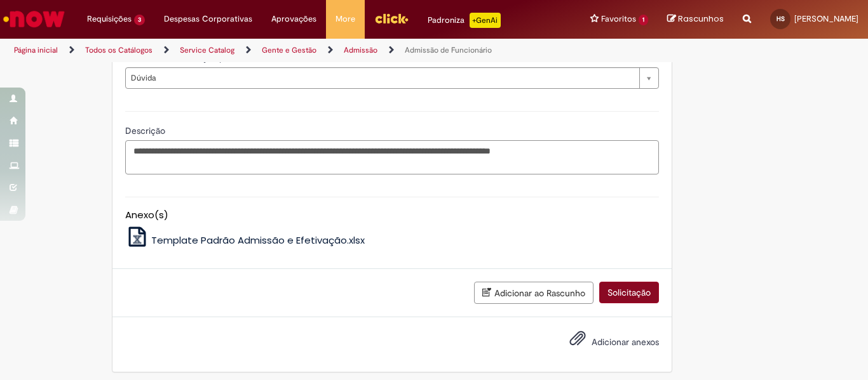 The image size is (868, 380). Describe the element at coordinates (258, 240) in the screenshot. I see `span: Template Padrão Admissão e Efetivação.xlsx` at that location.